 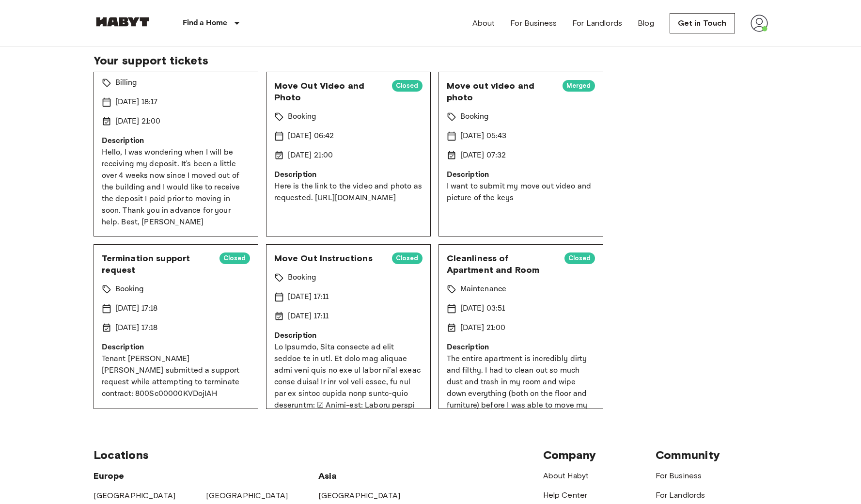 I want to click on span: Your support tickets, so click(x=431, y=61).